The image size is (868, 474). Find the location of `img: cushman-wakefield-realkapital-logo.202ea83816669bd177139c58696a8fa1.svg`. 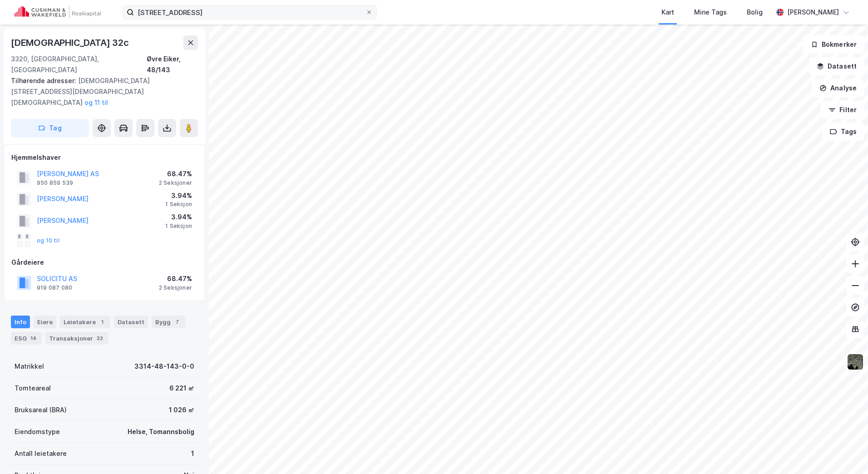

img: cushman-wakefield-realkapital-logo.202ea83816669bd177139c58696a8fa1.svg is located at coordinates (58, 12).